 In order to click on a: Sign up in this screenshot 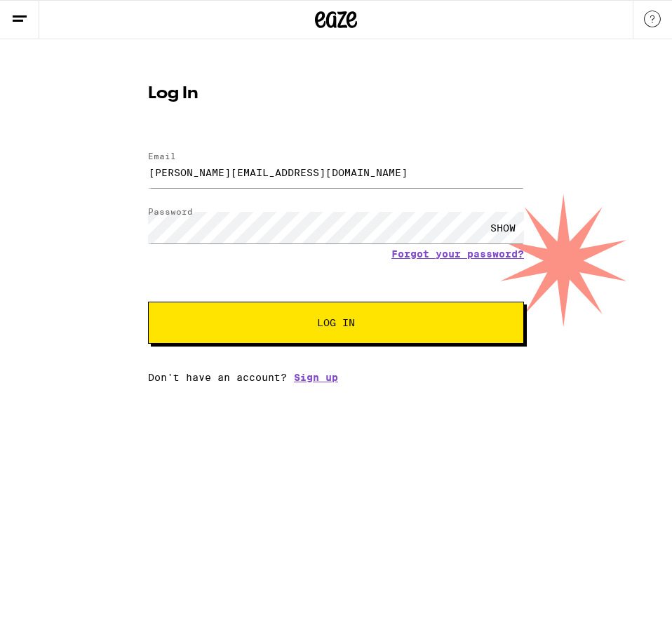, I will do `click(316, 377)`.